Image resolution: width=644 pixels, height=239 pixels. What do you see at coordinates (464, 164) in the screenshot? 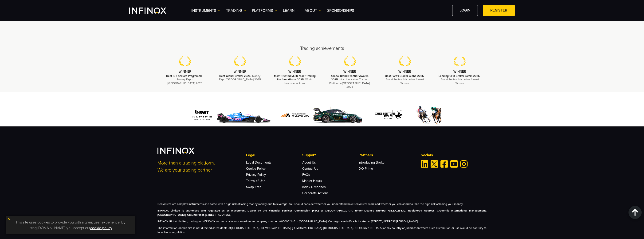
I see `a: Instagram` at bounding box center [464, 164].